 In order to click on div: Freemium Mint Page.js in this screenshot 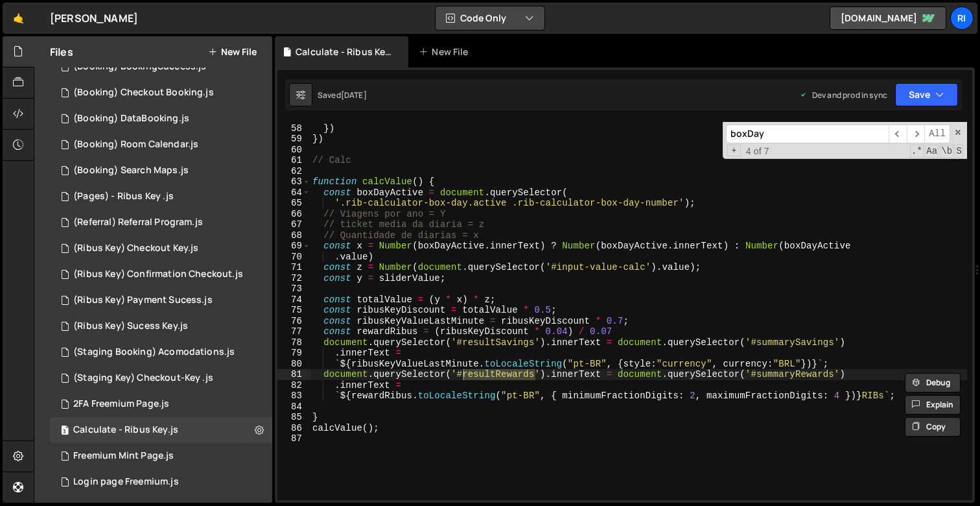, I will do `click(123, 456)`.